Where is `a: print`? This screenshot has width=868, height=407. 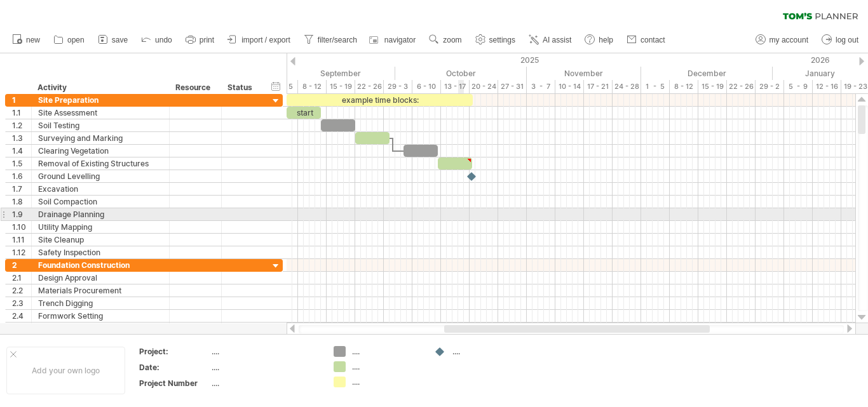
a: print is located at coordinates (200, 40).